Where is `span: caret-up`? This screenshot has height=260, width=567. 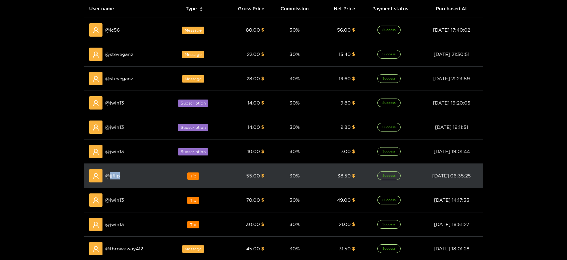 span: caret-up is located at coordinates (201, 8).